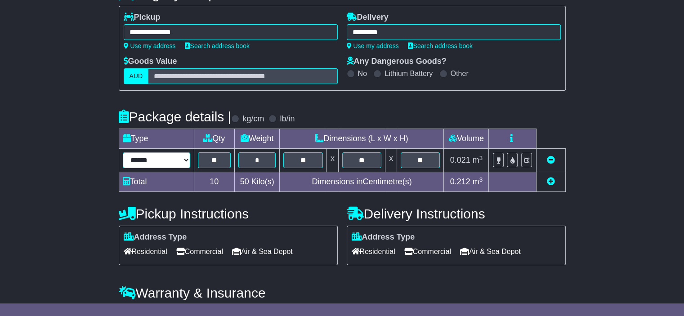  Describe the element at coordinates (361, 182) in the screenshot. I see `td: Dimensions in Centimetre(s)` at that location.